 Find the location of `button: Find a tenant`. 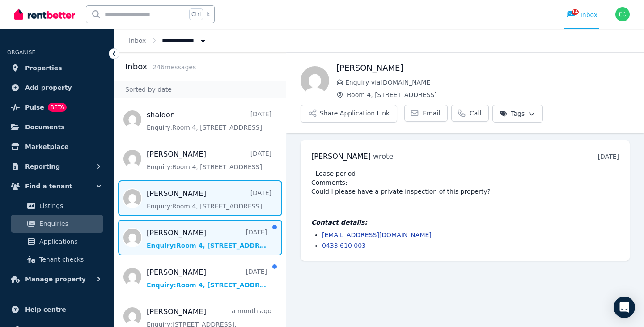

button: Find a tenant is located at coordinates (57, 186).